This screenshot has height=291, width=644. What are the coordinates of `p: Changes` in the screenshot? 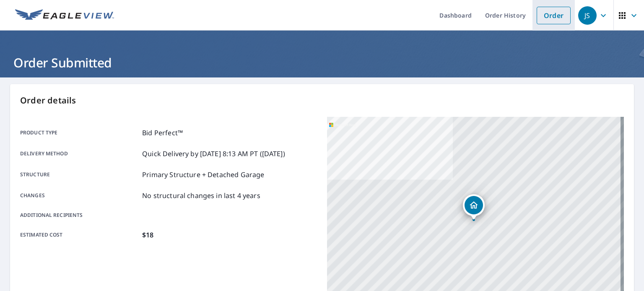 It's located at (79, 195).